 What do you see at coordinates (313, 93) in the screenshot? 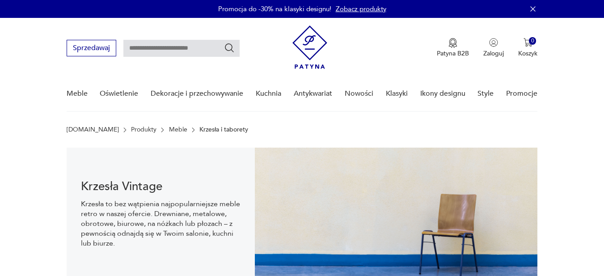
I see `a: Antykwariat` at bounding box center [313, 93].